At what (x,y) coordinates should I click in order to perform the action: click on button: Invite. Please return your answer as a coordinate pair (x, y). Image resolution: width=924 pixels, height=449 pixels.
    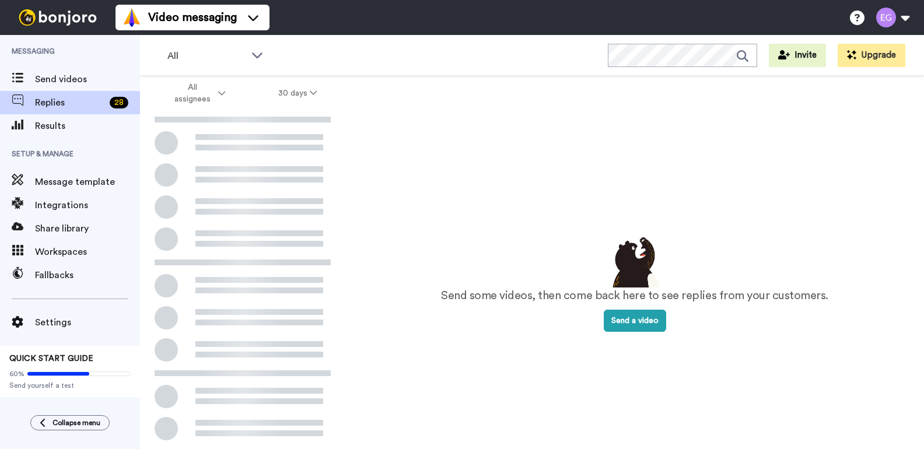
    Looking at the image, I should click on (797, 55).